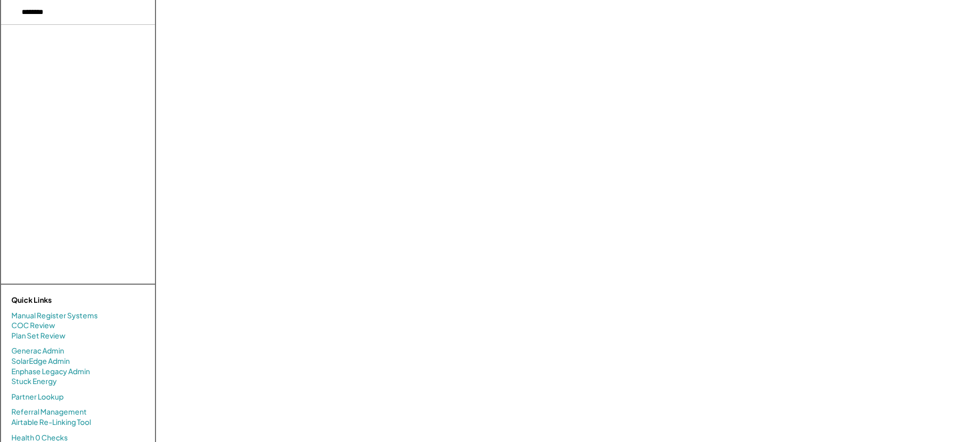 The width and height of the screenshot is (980, 442). What do you see at coordinates (37, 351) in the screenshot?
I see `a: Generac Admin` at bounding box center [37, 351].